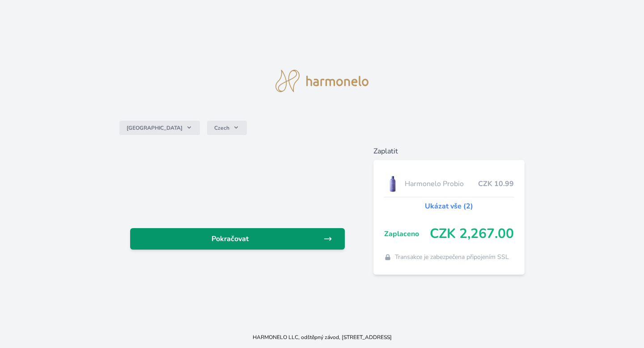  What do you see at coordinates (407, 234) in the screenshot?
I see `span: Zaplaceno` at bounding box center [407, 234].